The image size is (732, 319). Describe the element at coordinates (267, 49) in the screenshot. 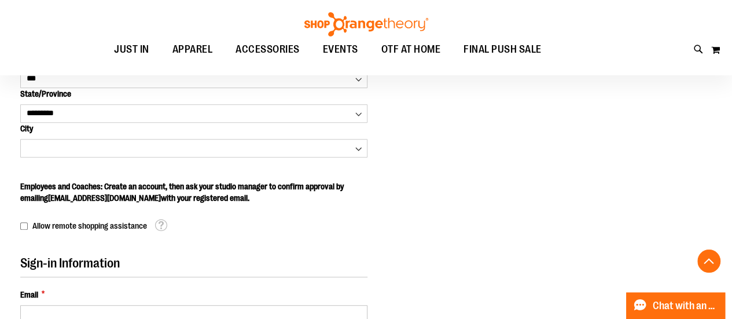

I see `span: ACCESSORIES` at that location.